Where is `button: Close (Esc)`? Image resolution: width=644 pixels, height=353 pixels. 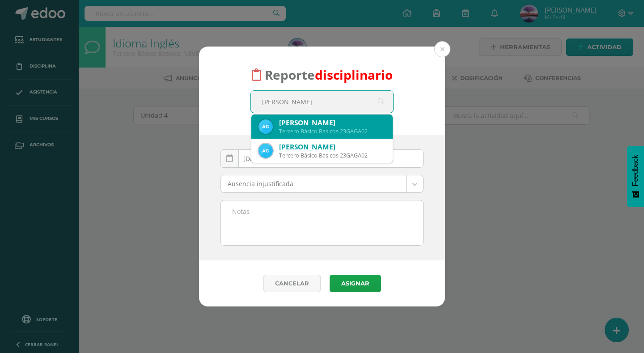
button: Close (Esc) is located at coordinates (442, 49).